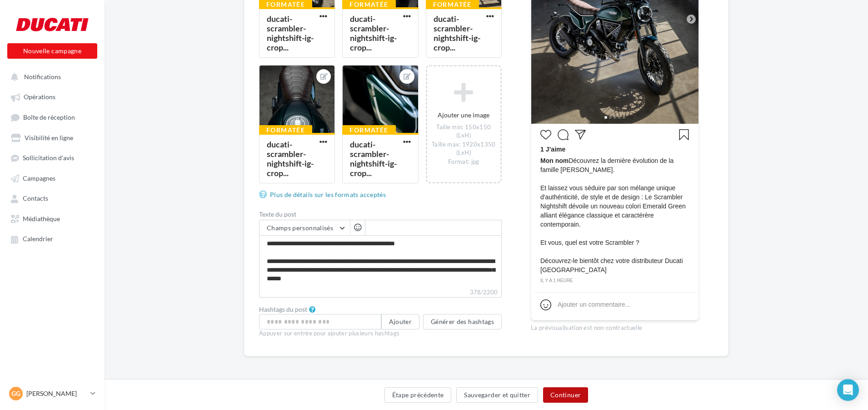 This screenshot has height=410, width=868. Describe the element at coordinates (39, 97) in the screenshot. I see `span: Opérations` at that location.